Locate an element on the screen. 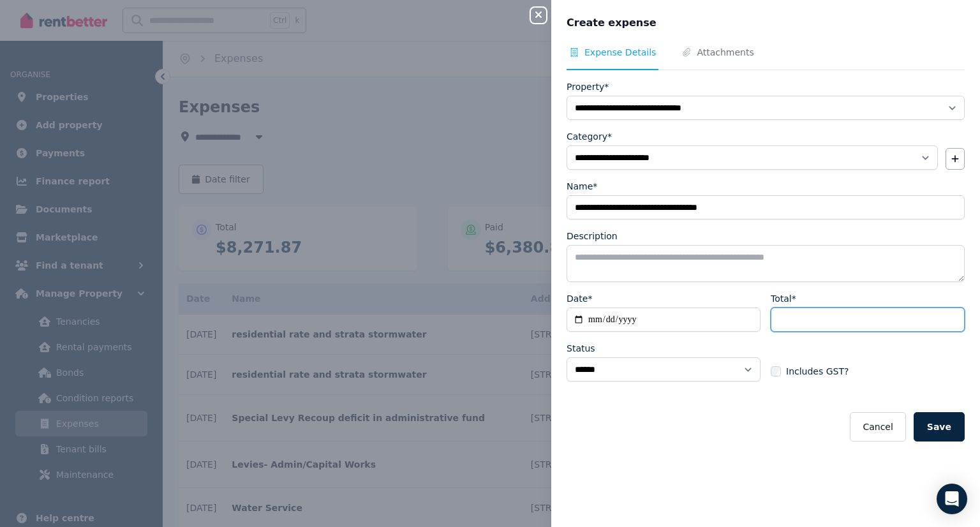  span: Expense Details is located at coordinates (620, 52).